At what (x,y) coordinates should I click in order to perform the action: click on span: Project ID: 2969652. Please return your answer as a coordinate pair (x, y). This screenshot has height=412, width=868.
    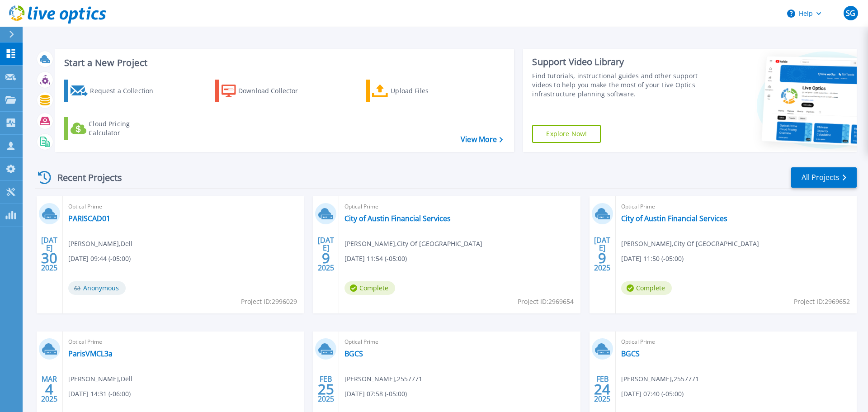
    Looking at the image, I should click on (822, 302).